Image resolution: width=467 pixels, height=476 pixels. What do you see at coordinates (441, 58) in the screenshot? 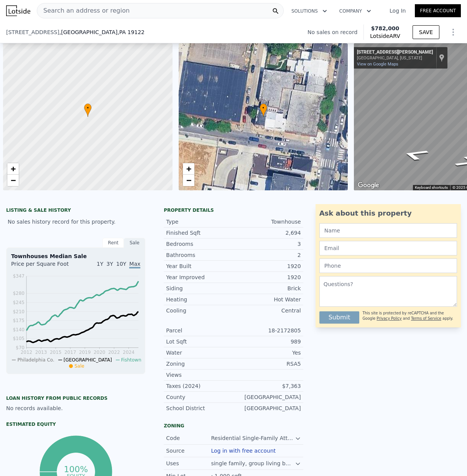
I see `a: Show location on map` at bounding box center [441, 58].